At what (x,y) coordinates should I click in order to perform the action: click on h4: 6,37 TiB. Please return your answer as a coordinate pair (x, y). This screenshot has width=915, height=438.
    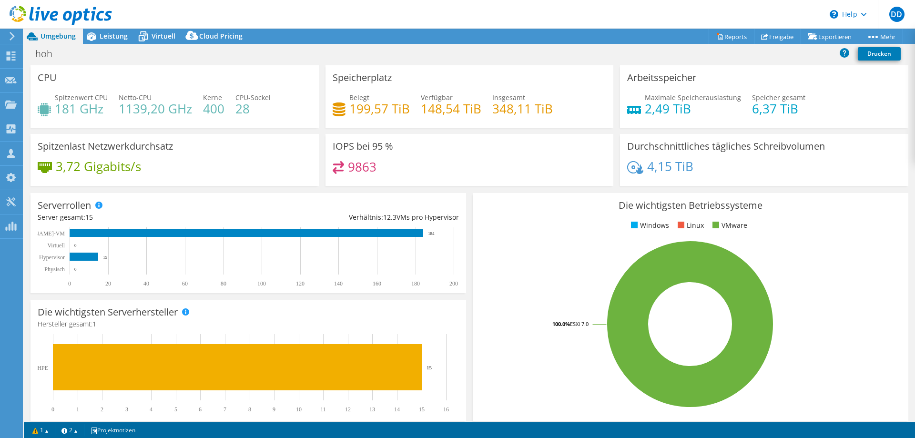
    Looking at the image, I should click on (778, 109).